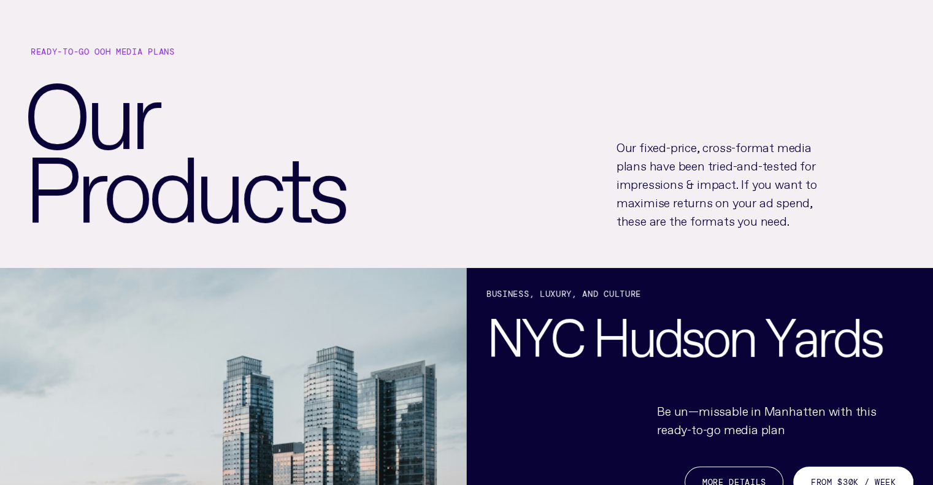 This screenshot has height=485, width=933. I want to click on span: t, so click(622, 294).